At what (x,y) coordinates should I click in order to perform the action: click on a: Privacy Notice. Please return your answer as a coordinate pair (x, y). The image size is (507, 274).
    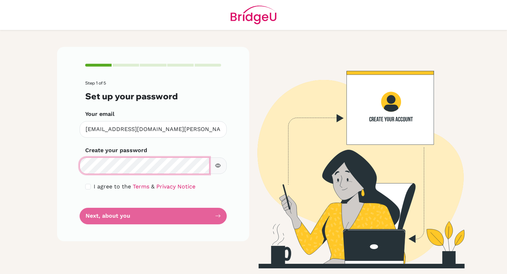
    Looking at the image, I should click on (176, 186).